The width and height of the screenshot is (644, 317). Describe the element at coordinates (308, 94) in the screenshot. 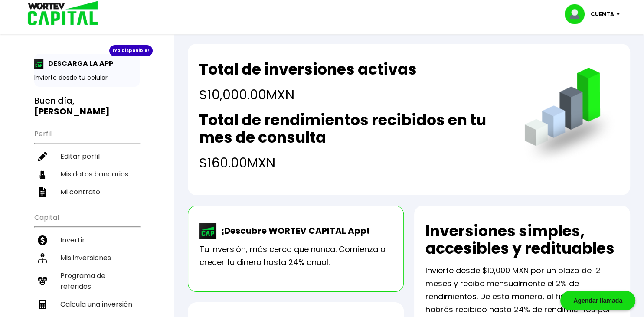

I see `h4: $10,000.00 MXN` at that location.